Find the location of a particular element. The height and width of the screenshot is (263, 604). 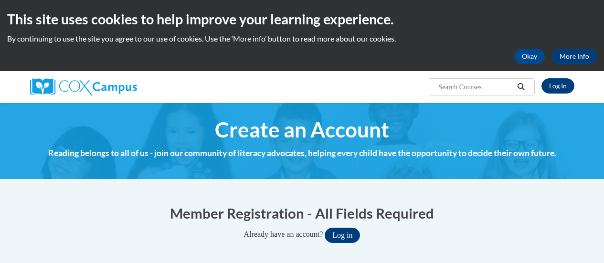

a: Cox Campus is located at coordinates (84, 87).